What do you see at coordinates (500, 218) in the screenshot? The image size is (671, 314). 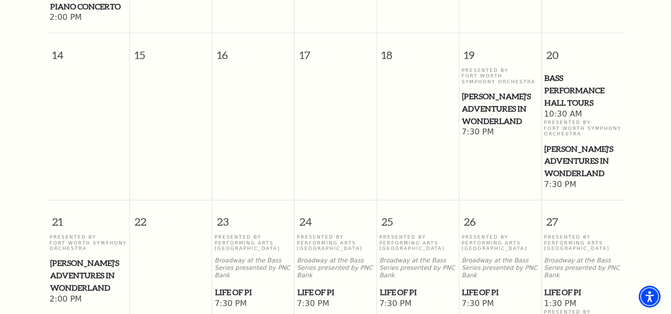 I see `span: 26` at bounding box center [500, 218].